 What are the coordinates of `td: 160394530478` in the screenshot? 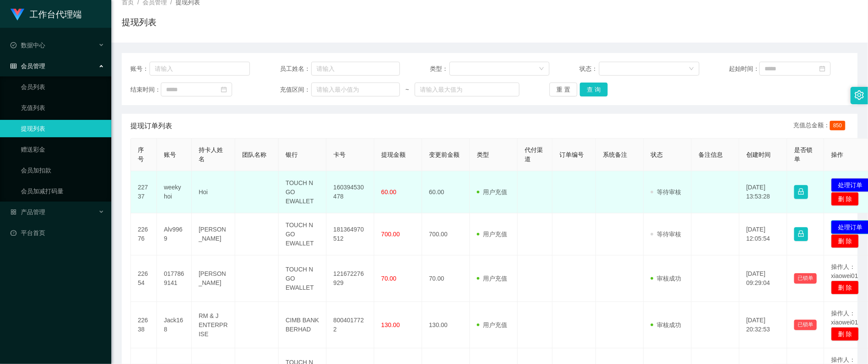 It's located at (350, 192).